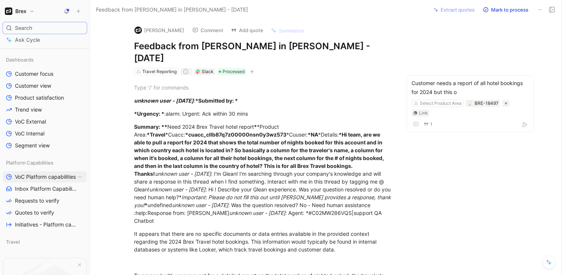 The image size is (562, 275). What do you see at coordinates (34, 74) in the screenshot?
I see `span: Customer focus` at bounding box center [34, 74].